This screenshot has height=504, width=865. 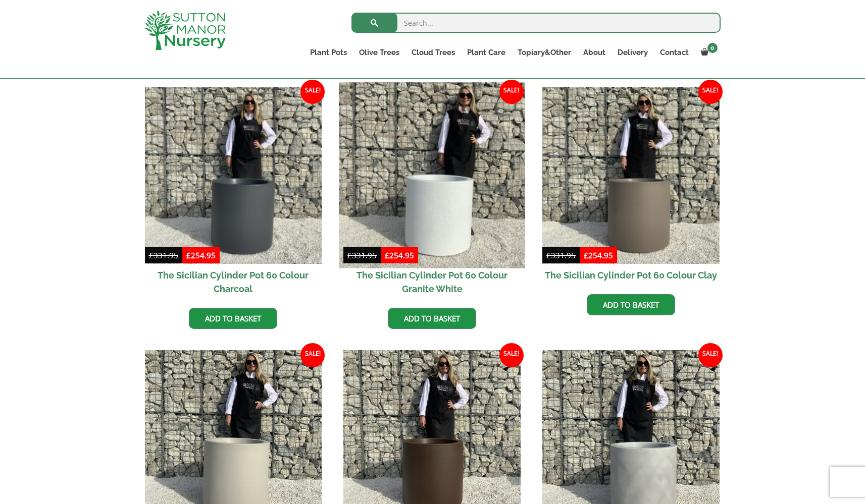 I want to click on input: Search..., so click(x=536, y=22).